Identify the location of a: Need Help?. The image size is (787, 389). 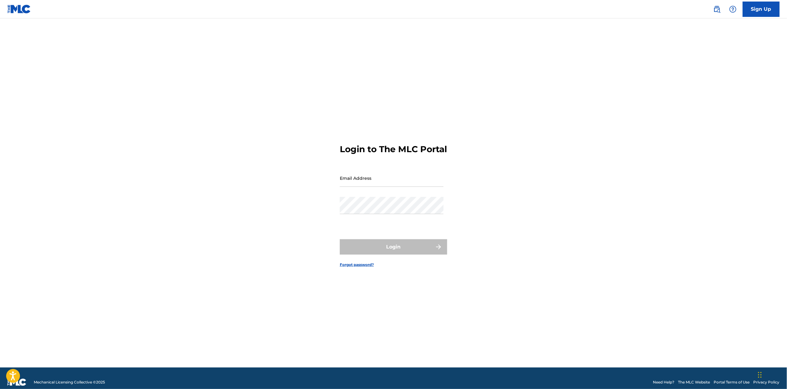
(664, 382).